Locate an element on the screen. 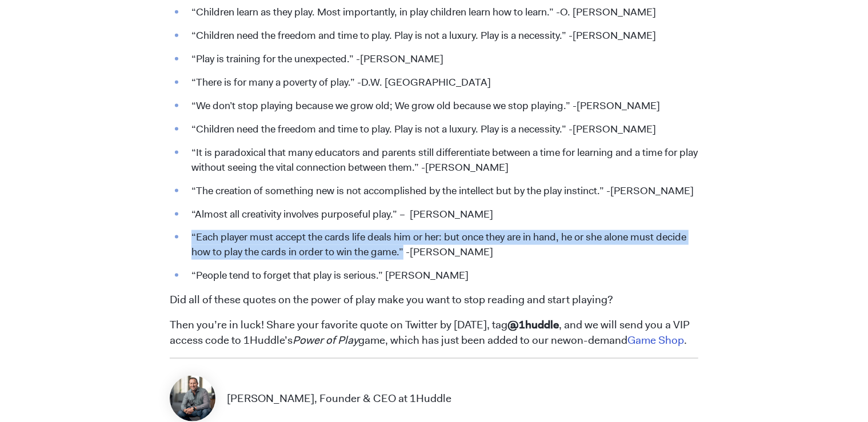 Image resolution: width=868 pixels, height=422 pixels. p: Did all of these quotes on the power of play make you want to stop reading and start playing? is located at coordinates (434, 300).